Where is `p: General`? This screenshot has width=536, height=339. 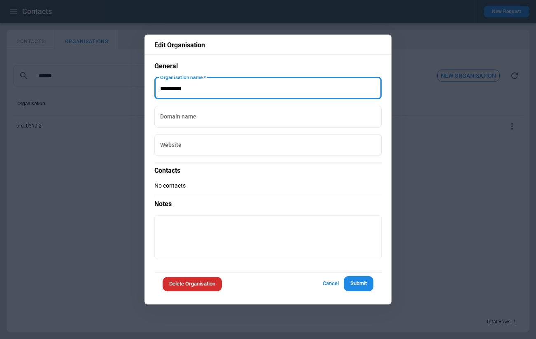 p: General is located at coordinates (268, 66).